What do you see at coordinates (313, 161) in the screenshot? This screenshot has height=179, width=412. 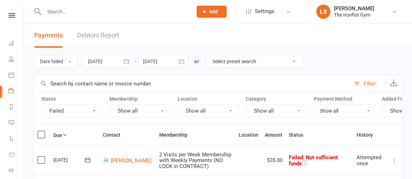 I see `span: Failed` at bounding box center [313, 161].